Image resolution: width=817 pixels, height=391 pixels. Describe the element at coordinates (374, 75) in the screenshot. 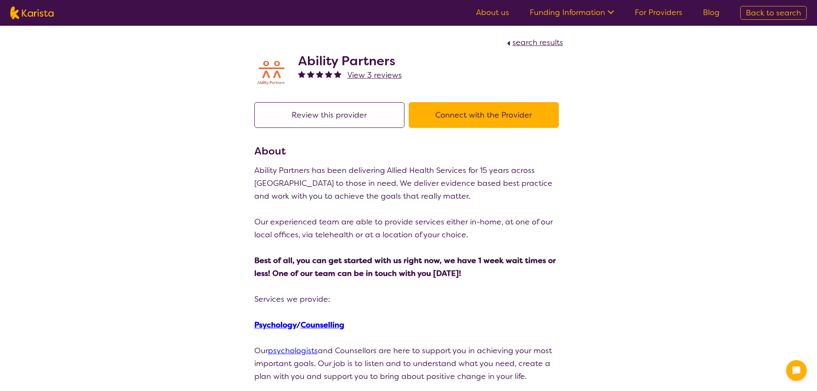

I see `a: View 3 reviews` at that location.